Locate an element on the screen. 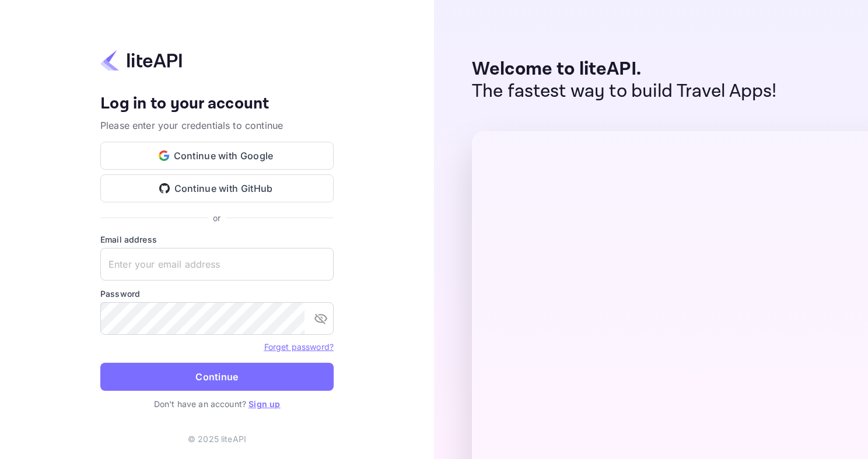 The height and width of the screenshot is (459, 868). button: toggle password visibility is located at coordinates (321, 318).